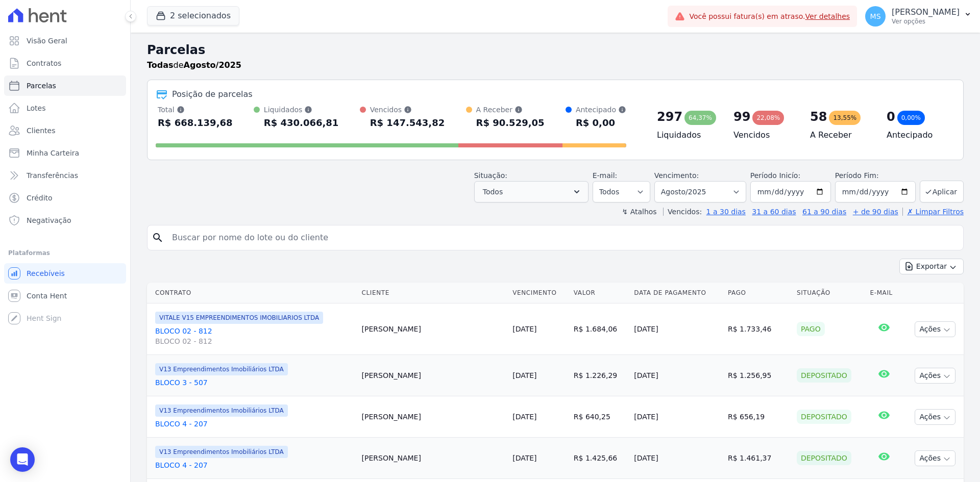  Describe the element at coordinates (510, 123) in the screenshot. I see `div: R$ 90.529,05` at that location.